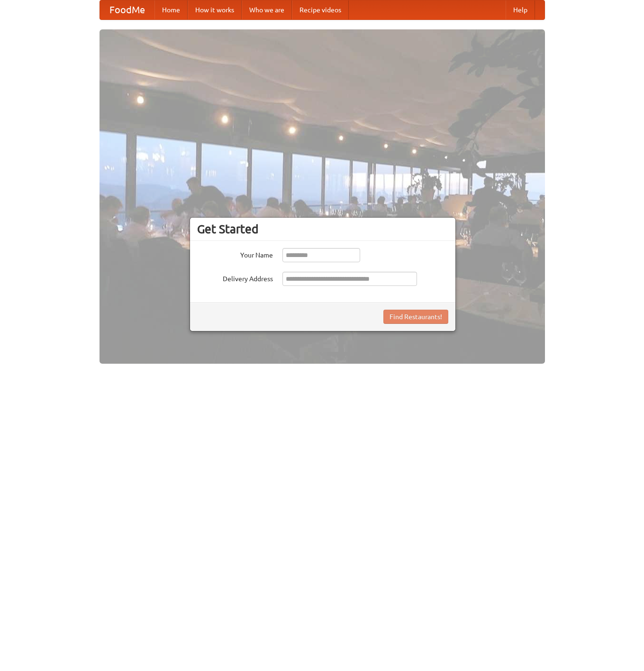 This screenshot has width=644, height=671. What do you see at coordinates (323, 229) in the screenshot?
I see `h3: Get Started` at bounding box center [323, 229].